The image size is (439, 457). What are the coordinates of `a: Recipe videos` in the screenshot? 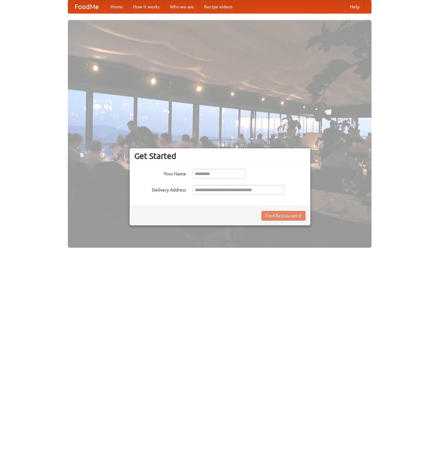 It's located at (218, 7).